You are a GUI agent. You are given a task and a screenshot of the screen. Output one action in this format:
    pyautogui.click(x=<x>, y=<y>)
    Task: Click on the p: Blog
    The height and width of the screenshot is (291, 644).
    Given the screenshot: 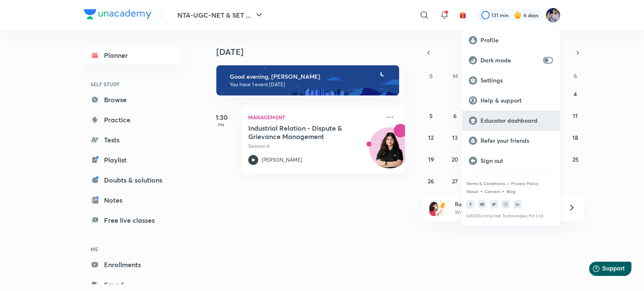 What is the action you would take?
    pyautogui.click(x=511, y=192)
    